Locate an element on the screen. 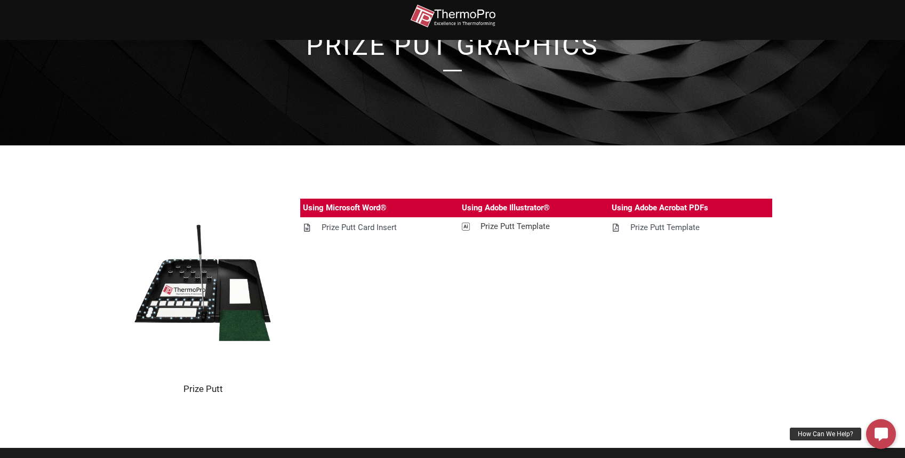 The width and height of the screenshot is (905, 458). img: thermopro-logo-non-iso is located at coordinates (453, 16).